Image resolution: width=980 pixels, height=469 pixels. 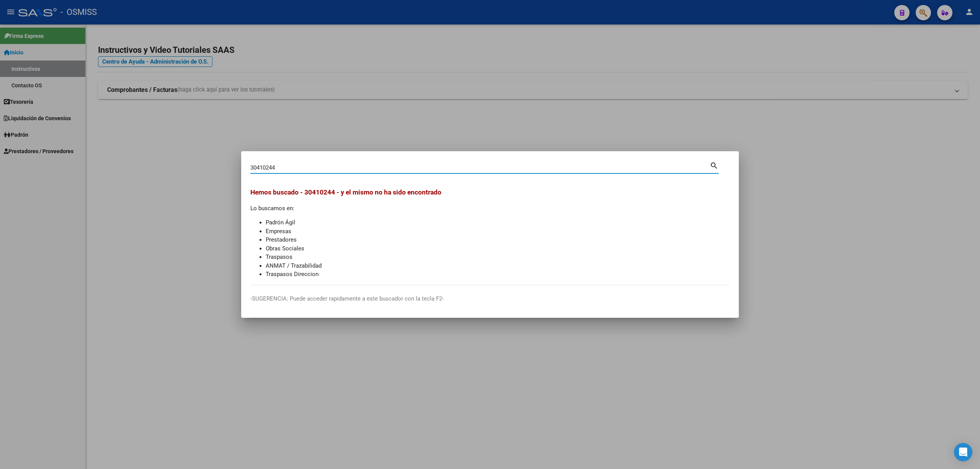 What do you see at coordinates (498, 274) in the screenshot?
I see `li: Traspasos Direccion` at bounding box center [498, 274].